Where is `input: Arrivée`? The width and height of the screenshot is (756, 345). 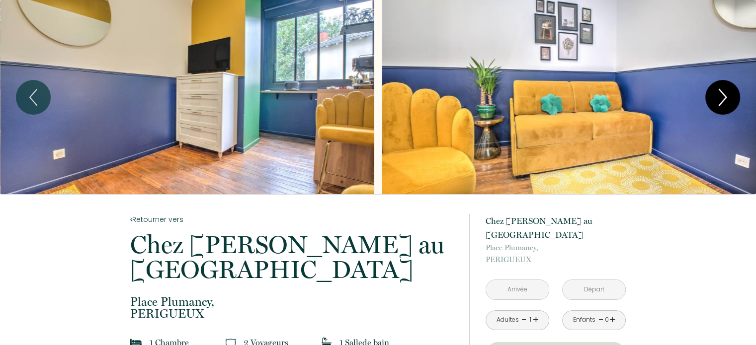 input: Arrivée is located at coordinates (517, 290).